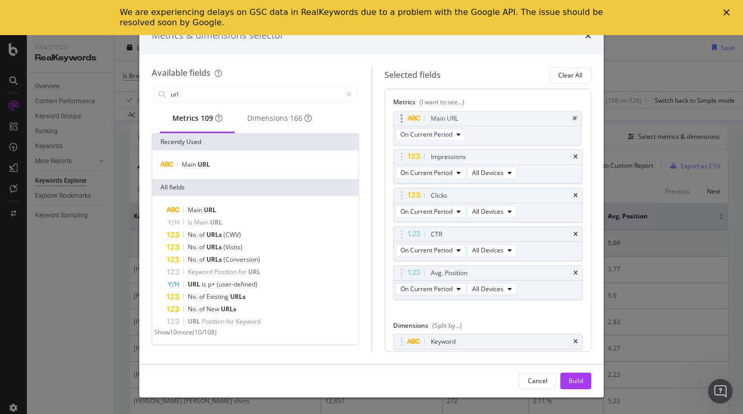 Image resolution: width=743 pixels, height=414 pixels. What do you see at coordinates (207, 118) in the screenshot?
I see `span: 109` at bounding box center [207, 118].